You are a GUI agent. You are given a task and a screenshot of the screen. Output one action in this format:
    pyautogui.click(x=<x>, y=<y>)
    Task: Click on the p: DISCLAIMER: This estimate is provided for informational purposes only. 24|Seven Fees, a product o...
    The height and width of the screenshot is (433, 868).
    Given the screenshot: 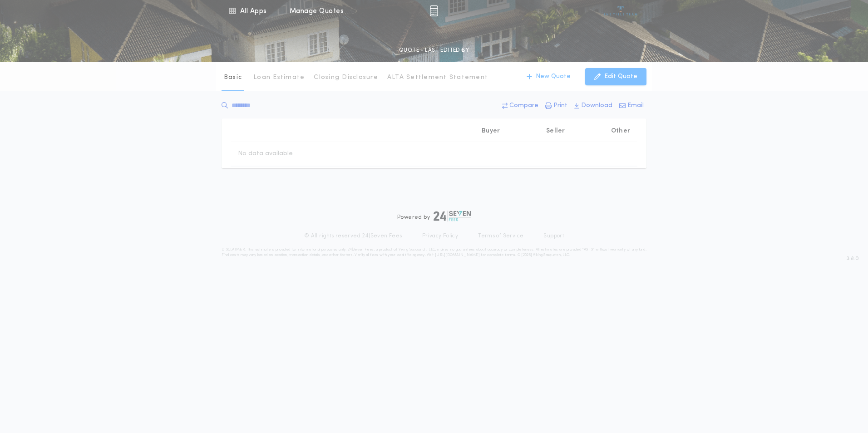 What is the action you would take?
    pyautogui.click(x=434, y=252)
    